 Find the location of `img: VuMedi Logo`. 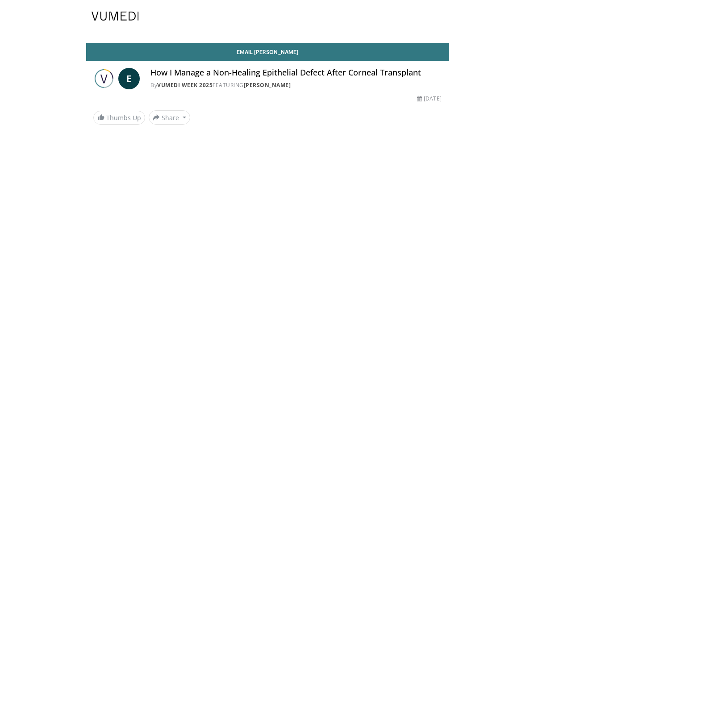

img: VuMedi Logo is located at coordinates (116, 16).